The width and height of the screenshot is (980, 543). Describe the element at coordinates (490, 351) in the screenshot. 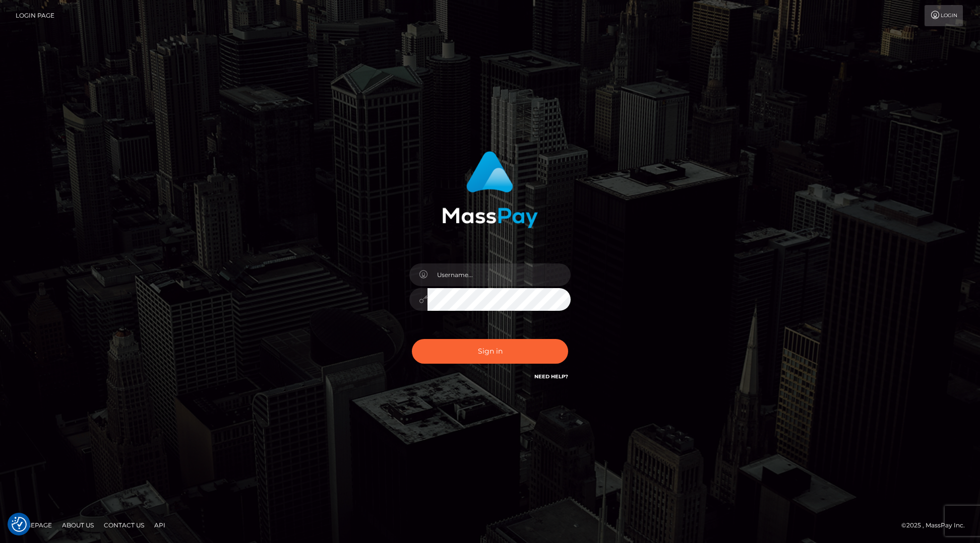

I see `button: Sign in` at that location.